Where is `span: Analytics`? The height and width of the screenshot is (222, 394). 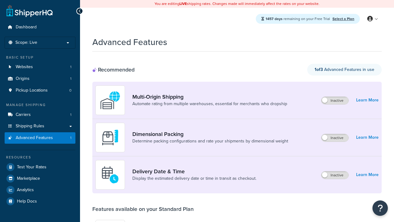 span: Analytics is located at coordinates (25, 190).